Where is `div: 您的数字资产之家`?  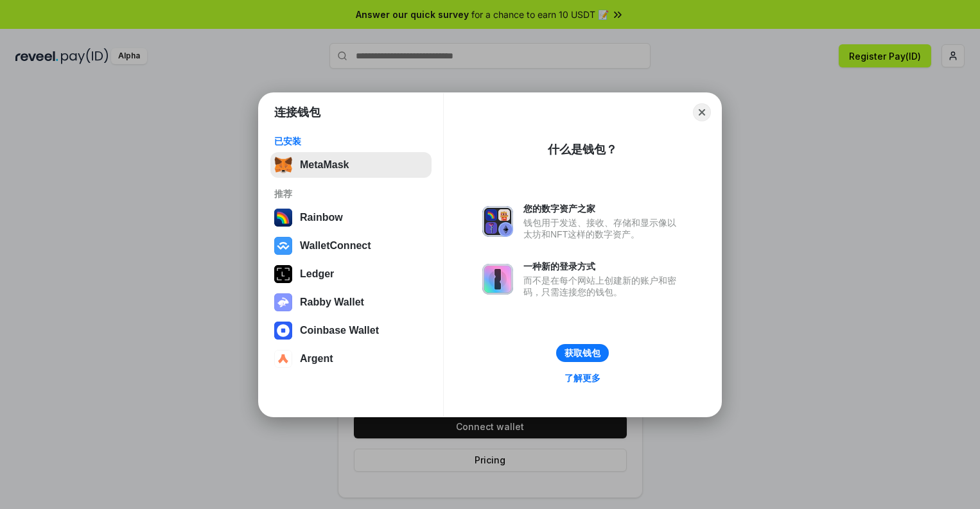 div: 您的数字资产之家 is located at coordinates (603, 209).